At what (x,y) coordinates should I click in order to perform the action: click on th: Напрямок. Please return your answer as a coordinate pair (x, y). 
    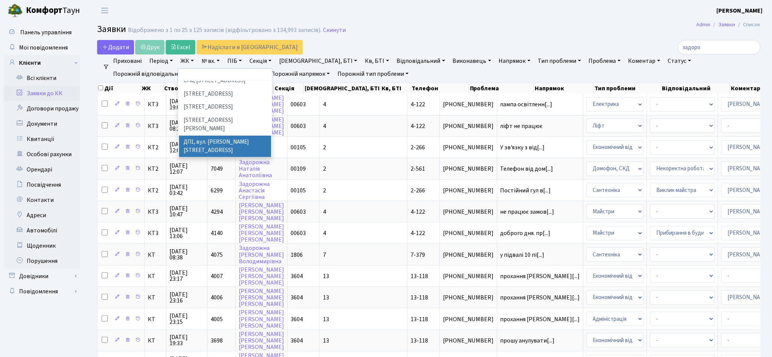
    Looking at the image, I should click on (564, 88).